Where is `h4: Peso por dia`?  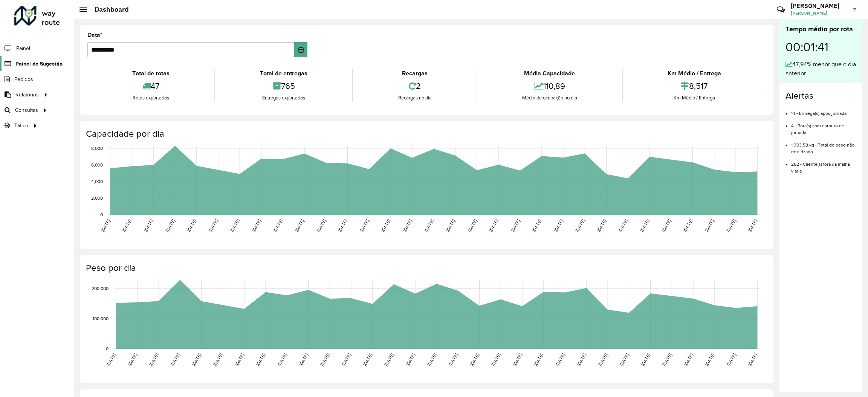
h4: Peso por dia is located at coordinates (426, 268).